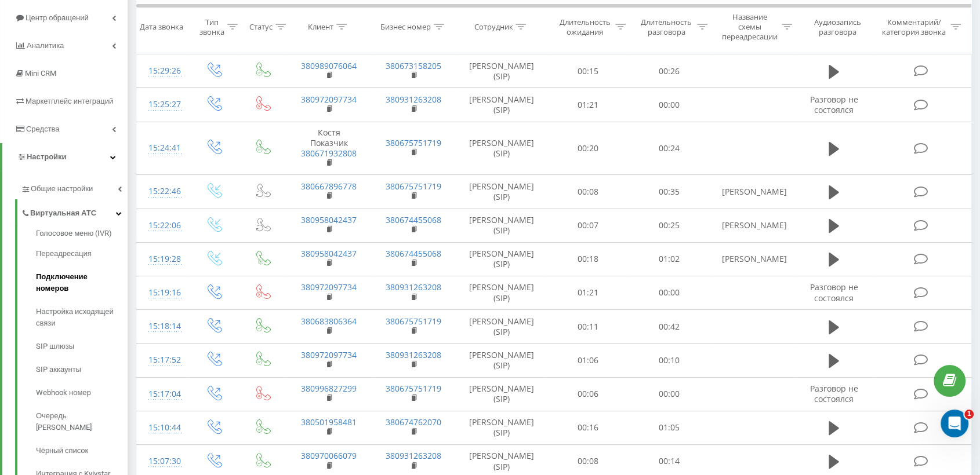  What do you see at coordinates (212, 26) in the screenshot?
I see `div: Тип звонка` at bounding box center [212, 26].